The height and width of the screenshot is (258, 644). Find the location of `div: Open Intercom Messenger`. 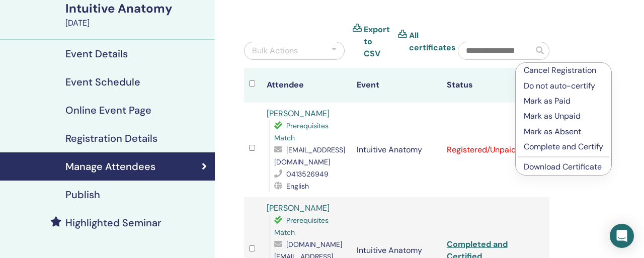

div: Open Intercom Messenger is located at coordinates (622, 236).